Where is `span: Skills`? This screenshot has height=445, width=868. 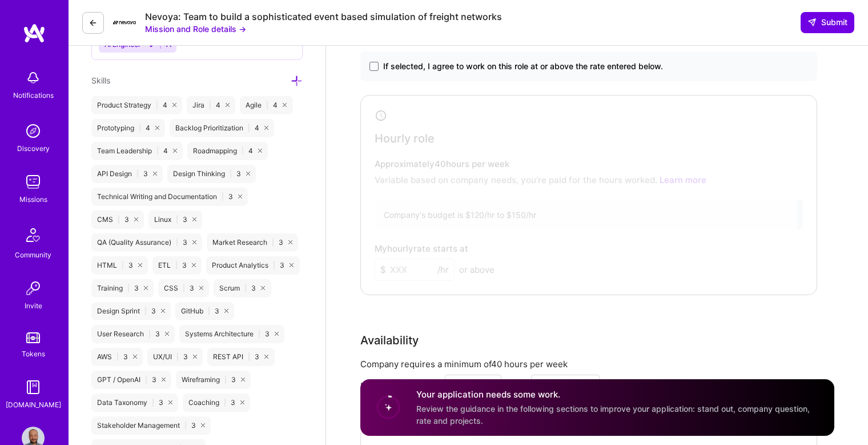 span: Skills is located at coordinates (100, 80).